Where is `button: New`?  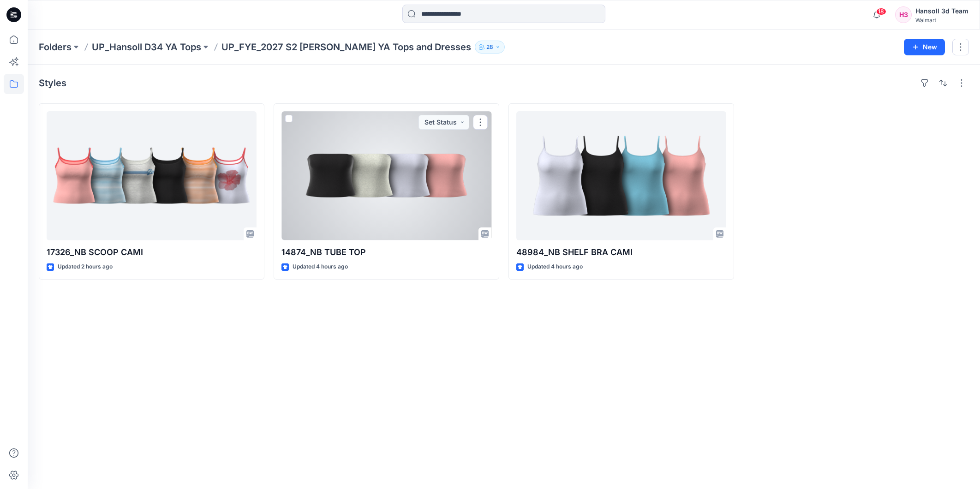
button: New is located at coordinates (924, 47).